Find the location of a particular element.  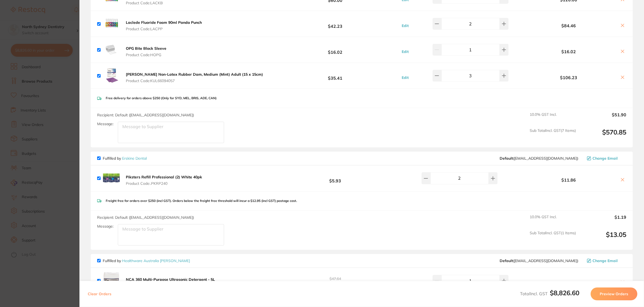

span: Product Code: KUL66094057 is located at coordinates (194, 81).